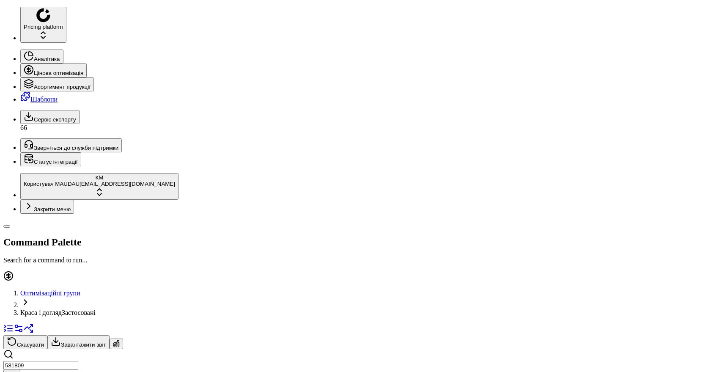 Image resolution: width=722 pixels, height=372 pixels. Describe the element at coordinates (57, 84) in the screenshot. I see `button: Асортимент продукції` at that location.